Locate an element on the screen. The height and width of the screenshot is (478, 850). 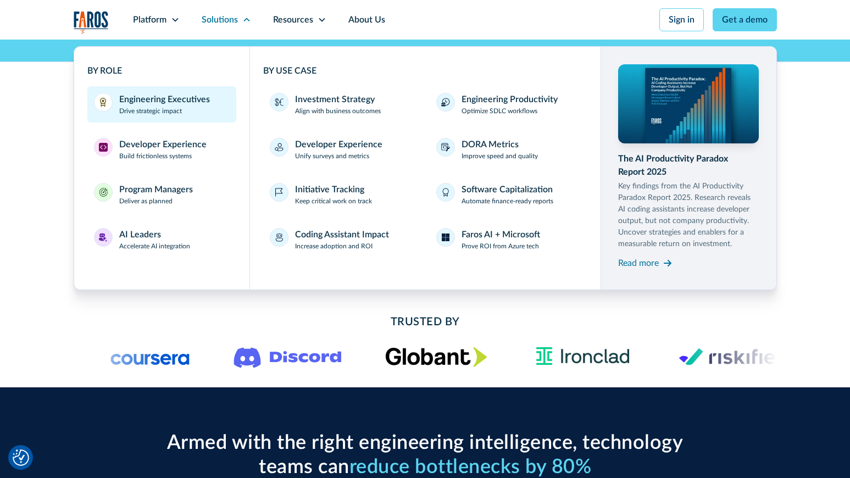
p: Key findings from the AI Productivity Paradox Report 2025. Research reveals AI coding assistants ... is located at coordinates (688, 215).